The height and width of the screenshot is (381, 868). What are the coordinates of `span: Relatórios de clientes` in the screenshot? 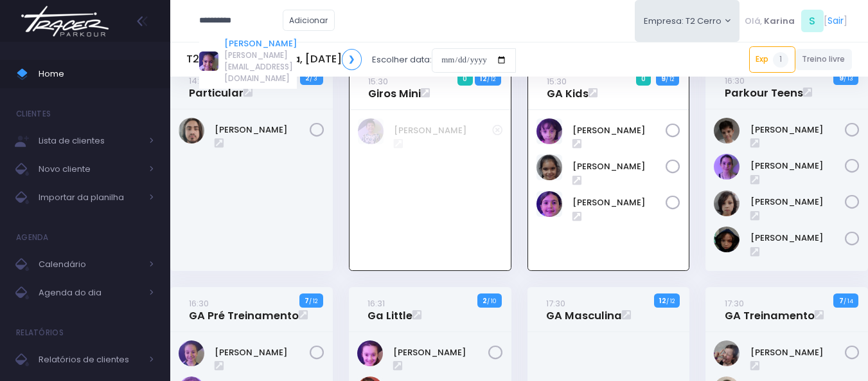 It's located at (90, 360).